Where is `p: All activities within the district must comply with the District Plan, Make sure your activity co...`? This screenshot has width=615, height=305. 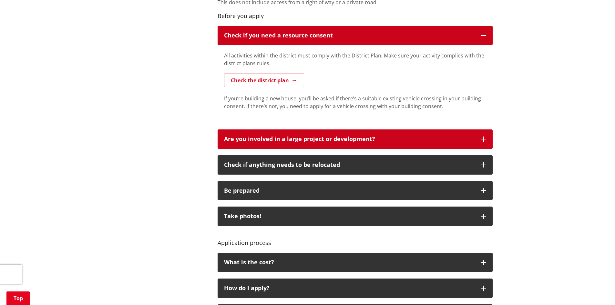
p: All activities within the district must comply with the District Plan, Make sure your activity co... is located at coordinates (355, 59).